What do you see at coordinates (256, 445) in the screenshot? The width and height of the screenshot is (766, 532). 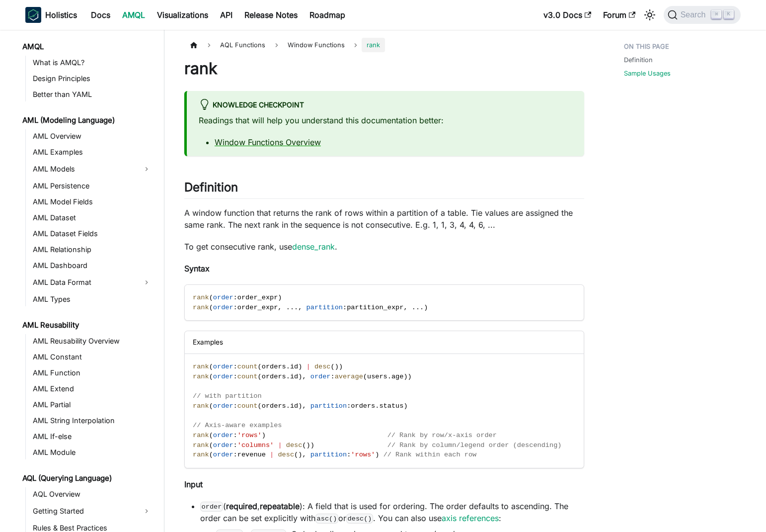 I see `span: 'columns'` at bounding box center [256, 445].